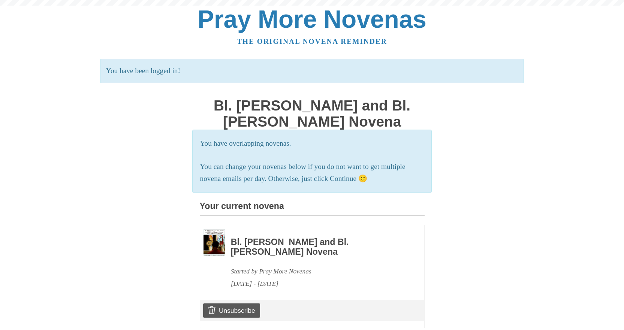 This screenshot has height=330, width=624. What do you see at coordinates (312, 71) in the screenshot?
I see `p: You have been logged in!` at bounding box center [312, 71].